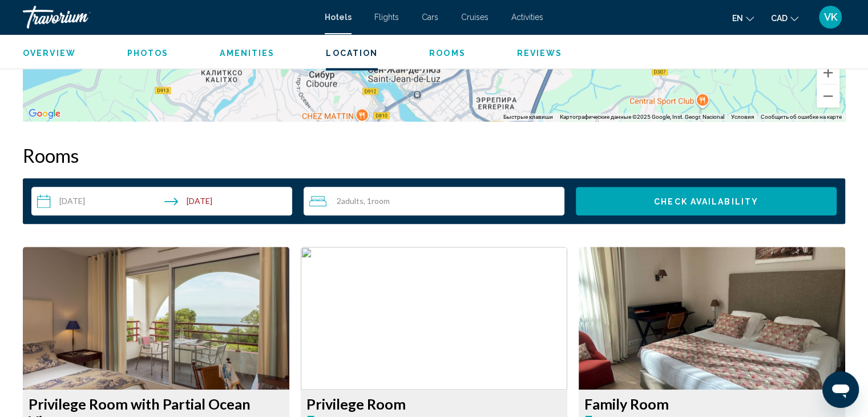  What do you see at coordinates (706, 202) in the screenshot?
I see `span: Check Availability` at bounding box center [706, 202].